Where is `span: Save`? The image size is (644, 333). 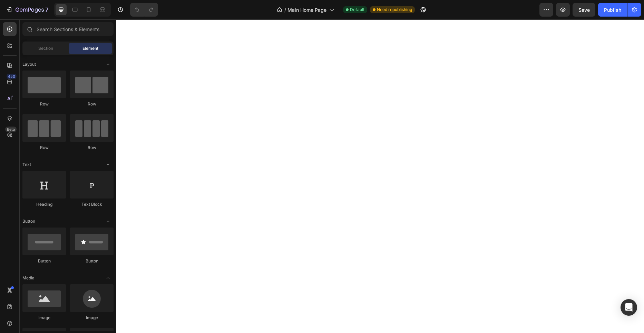 span: Save is located at coordinates (584, 10).